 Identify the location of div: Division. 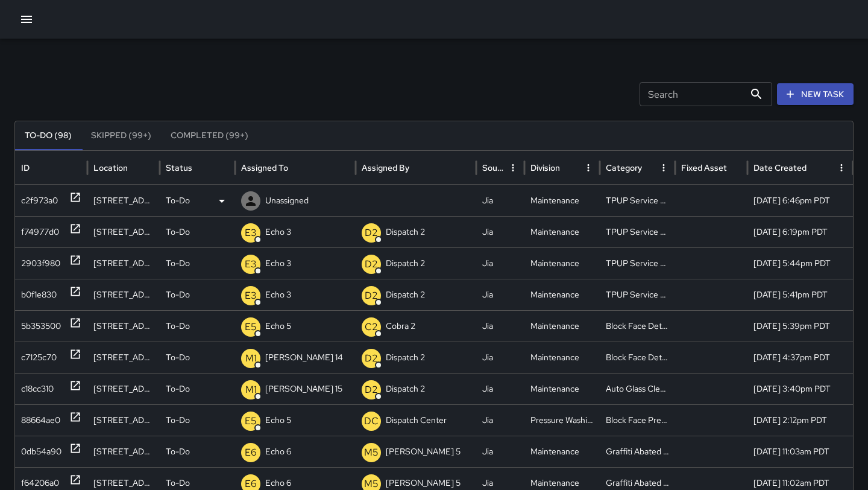
(545, 168).